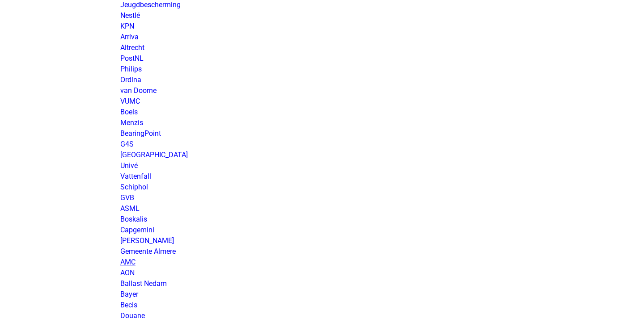  Describe the element at coordinates (127, 144) in the screenshot. I see `a: G4S` at that location.